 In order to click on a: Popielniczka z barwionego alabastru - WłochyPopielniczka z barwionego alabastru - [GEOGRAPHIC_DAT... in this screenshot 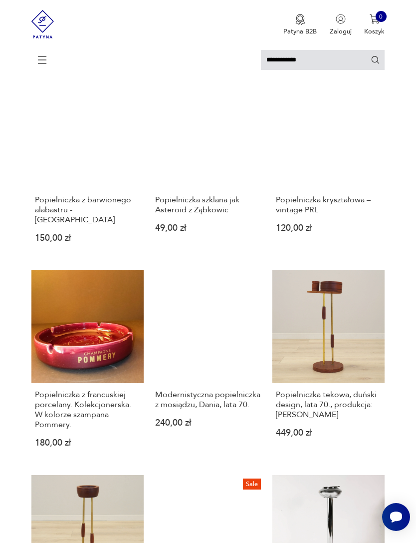, I will do `click(88, 166)`.